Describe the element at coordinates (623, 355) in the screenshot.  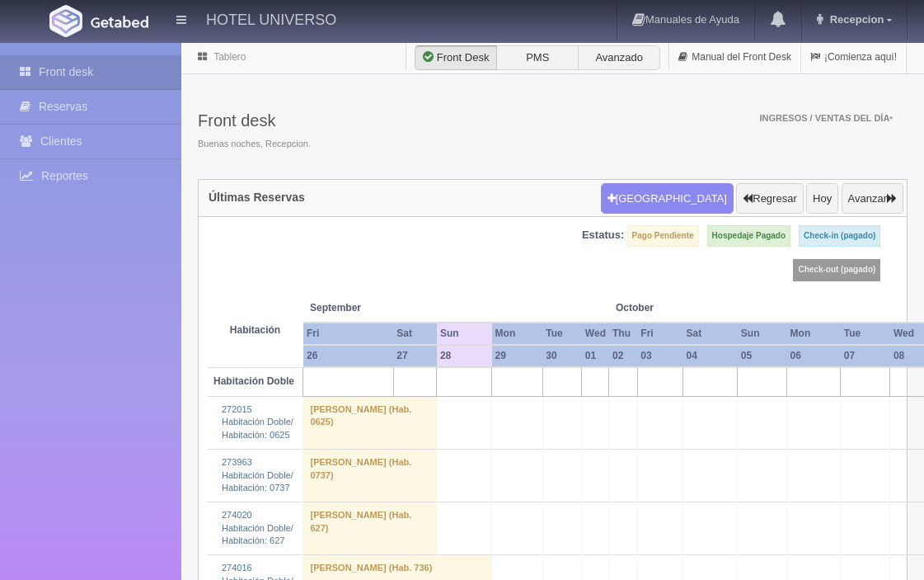
I see `th: 02` at that location.